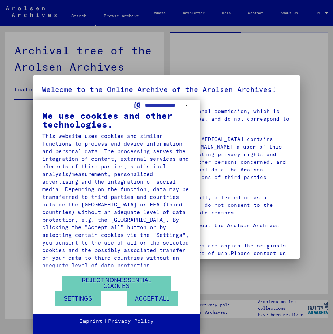 This screenshot has width=333, height=334. What do you see at coordinates (117, 201) in the screenshot?
I see `div: This website uses cookies and similar functions to process end device information and personal da...` at bounding box center [117, 201].